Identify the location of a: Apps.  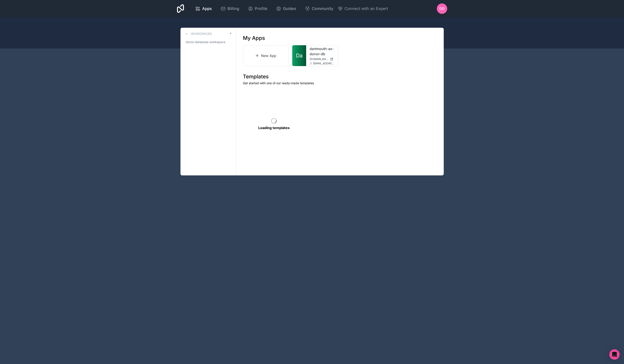
(203, 9).